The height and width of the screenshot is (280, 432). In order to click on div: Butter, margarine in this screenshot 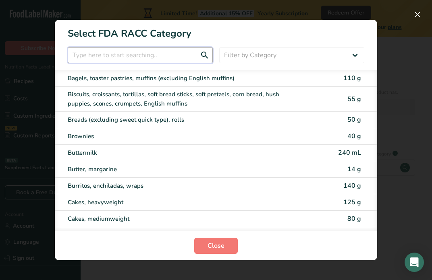, I will do `click(182, 169)`.